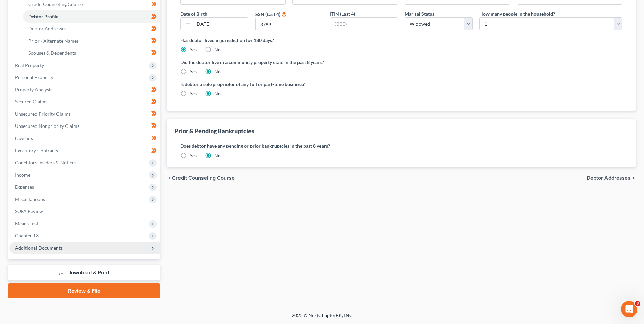 The height and width of the screenshot is (324, 644). What do you see at coordinates (34, 90) in the screenshot?
I see `span: Property Analysis` at bounding box center [34, 90].